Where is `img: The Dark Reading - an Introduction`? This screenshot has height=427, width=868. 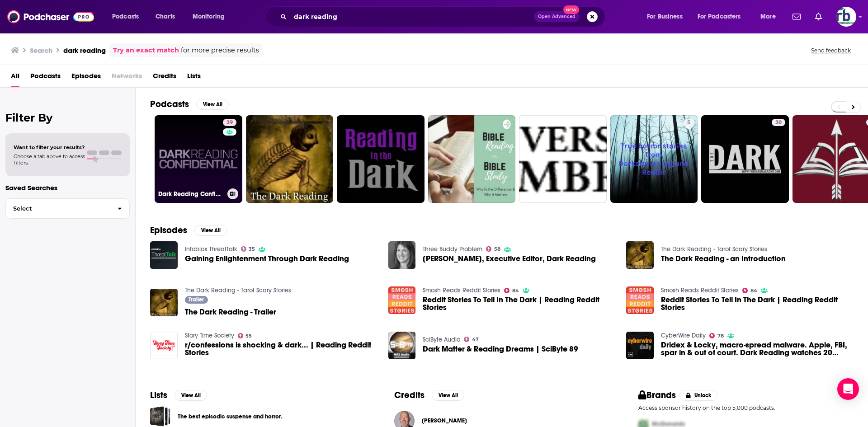
img: The Dark Reading - an Introduction is located at coordinates (640, 255).